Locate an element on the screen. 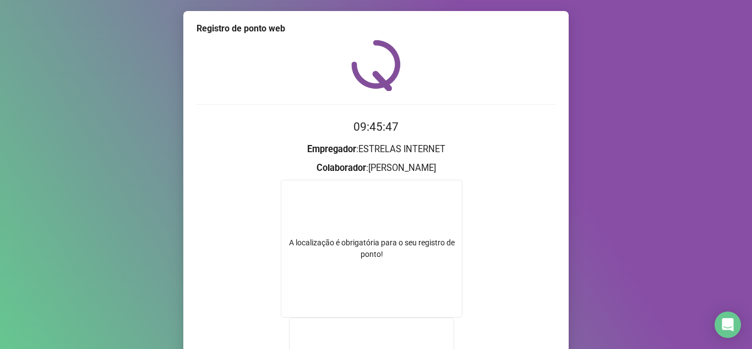 This screenshot has width=752, height=349. strong: Empregador is located at coordinates (332, 149).